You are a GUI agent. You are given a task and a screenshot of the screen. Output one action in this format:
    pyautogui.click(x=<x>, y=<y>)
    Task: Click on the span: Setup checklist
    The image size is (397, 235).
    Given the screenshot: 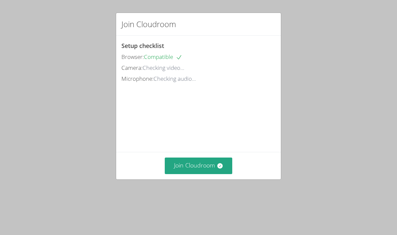 What is the action you would take?
    pyautogui.click(x=143, y=46)
    